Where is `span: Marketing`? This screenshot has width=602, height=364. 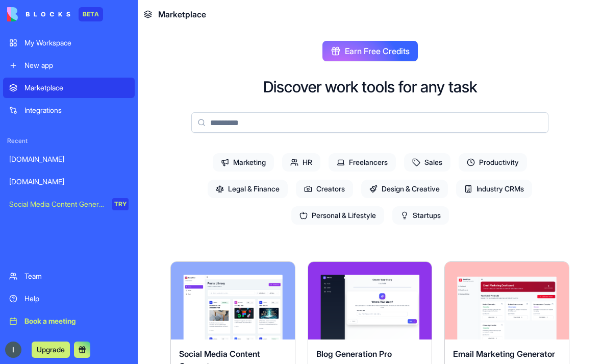
span: Marketing is located at coordinates (243, 162).